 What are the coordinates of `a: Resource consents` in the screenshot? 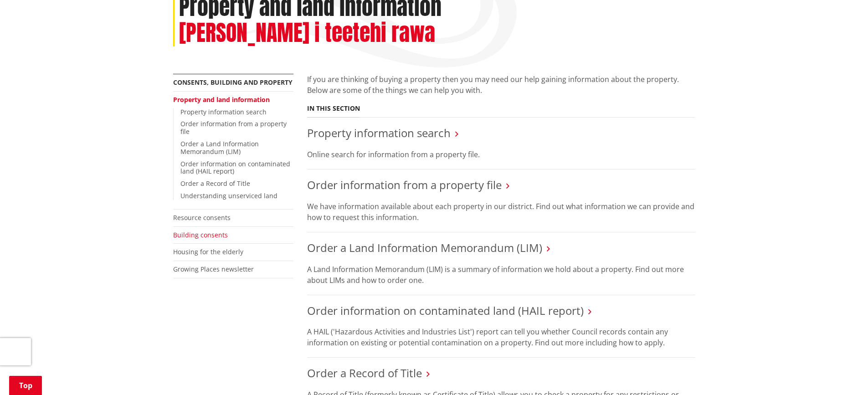 It's located at (202, 217).